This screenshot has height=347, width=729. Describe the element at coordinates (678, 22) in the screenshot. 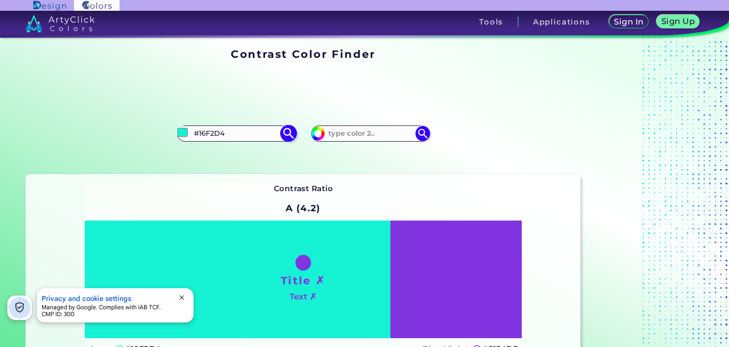

I see `a: Sign Up` at that location.